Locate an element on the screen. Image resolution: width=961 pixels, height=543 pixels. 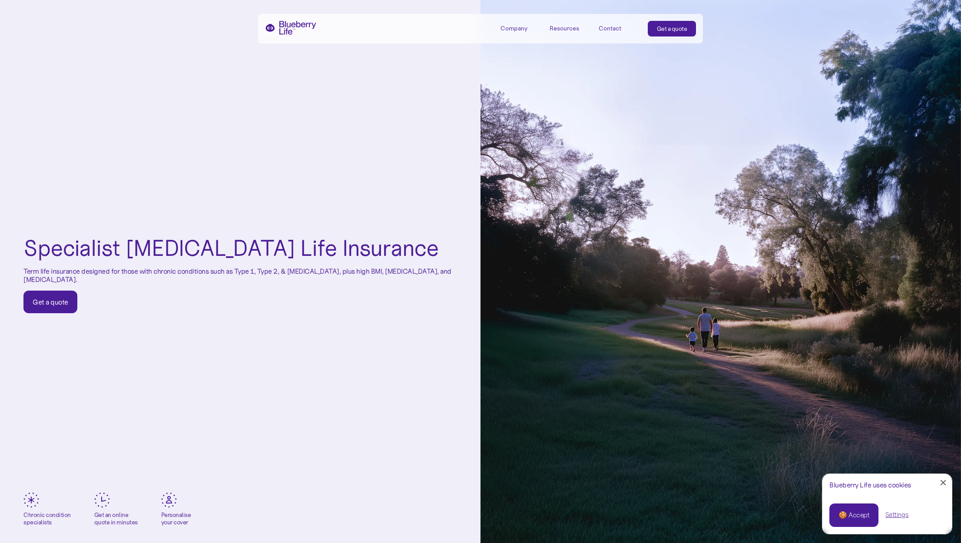
div: Chronic condition specialists is located at coordinates (47, 519).